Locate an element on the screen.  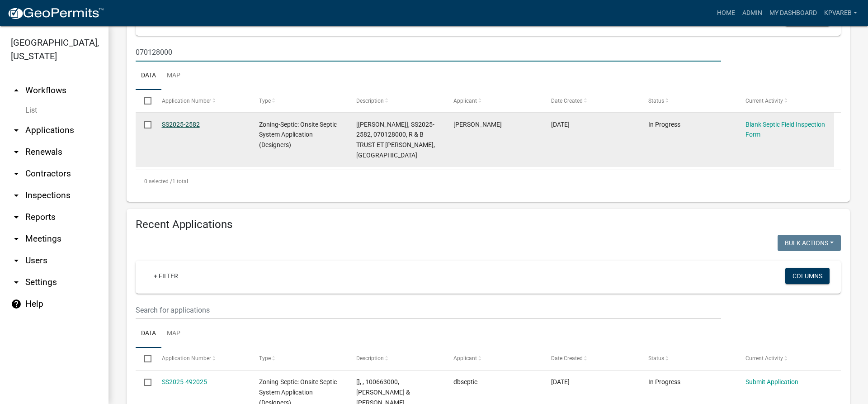
span: dbseptic is located at coordinates (465, 382).